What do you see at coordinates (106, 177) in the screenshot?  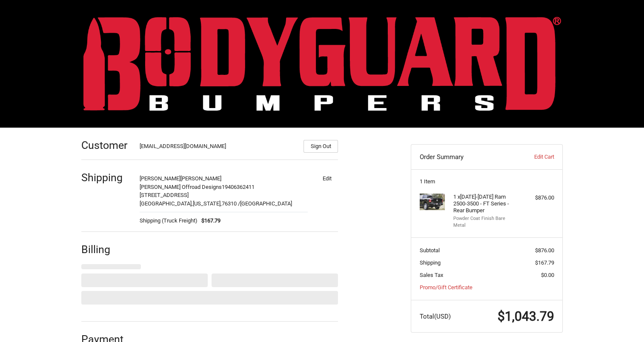 I see `h2: Shipping` at bounding box center [106, 177].